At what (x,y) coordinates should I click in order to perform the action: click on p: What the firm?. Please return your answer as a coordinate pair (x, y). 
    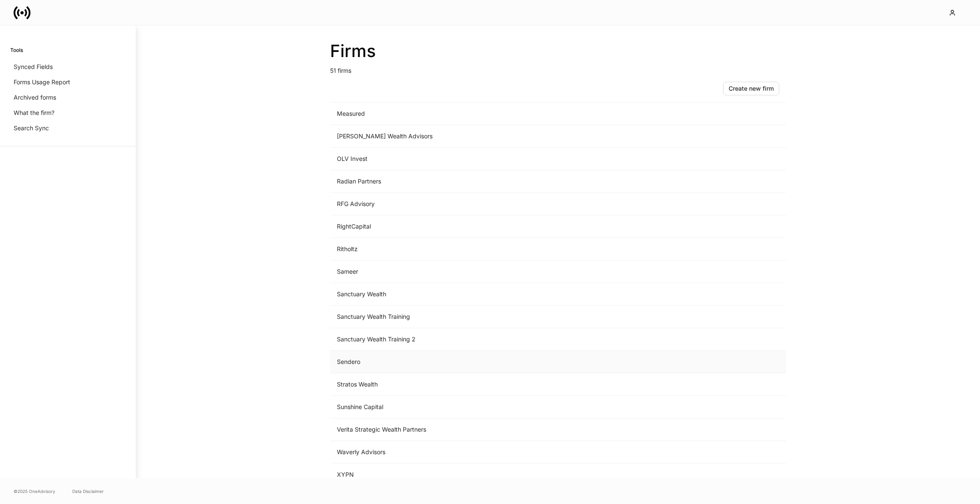
    Looking at the image, I should click on (34, 113).